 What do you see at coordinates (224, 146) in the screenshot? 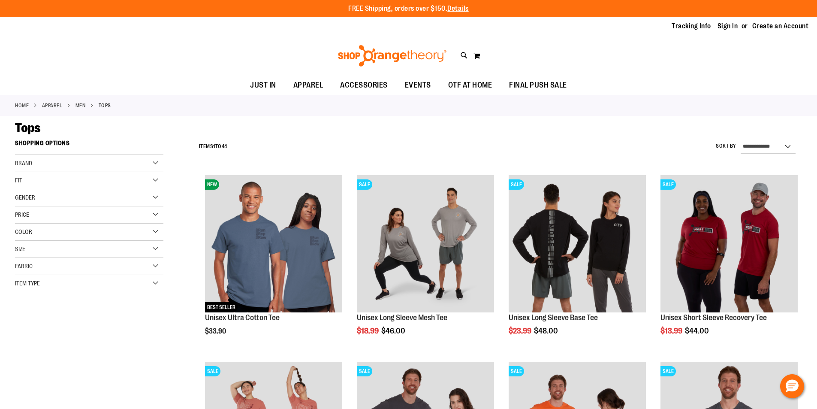
I see `span: 44` at bounding box center [224, 146].